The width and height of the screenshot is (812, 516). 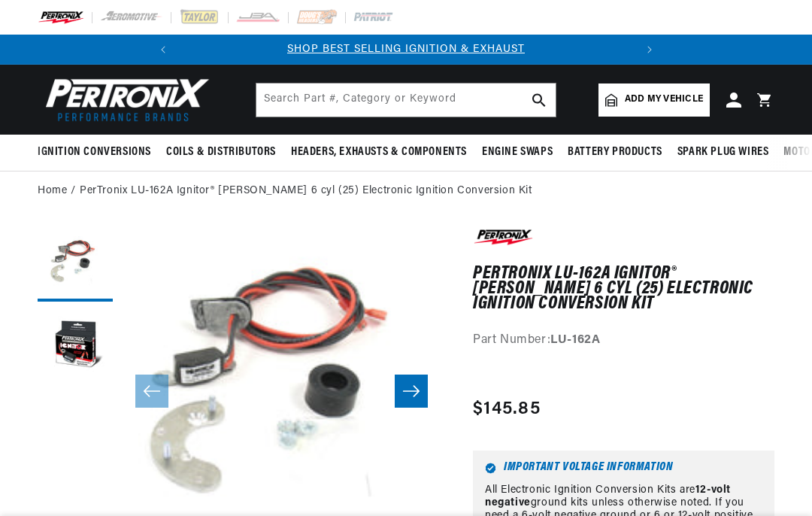 What do you see at coordinates (575, 340) in the screenshot?
I see `strong: LU-162A` at bounding box center [575, 340].